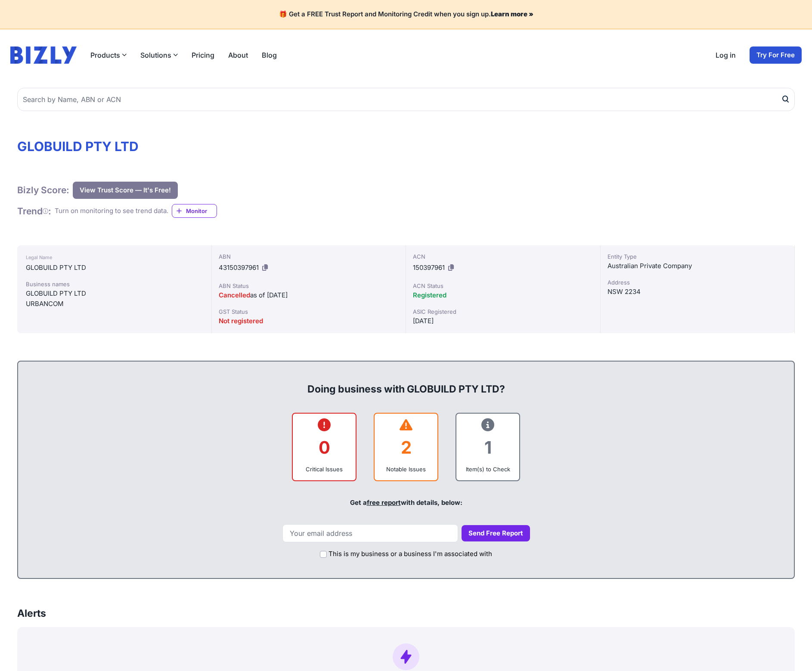 The height and width of the screenshot is (671, 812). What do you see at coordinates (406, 502) in the screenshot?
I see `span: Get a with details, below:` at bounding box center [406, 502].